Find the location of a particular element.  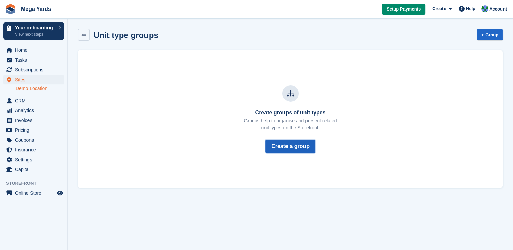

a: Create a group is located at coordinates (290, 147).